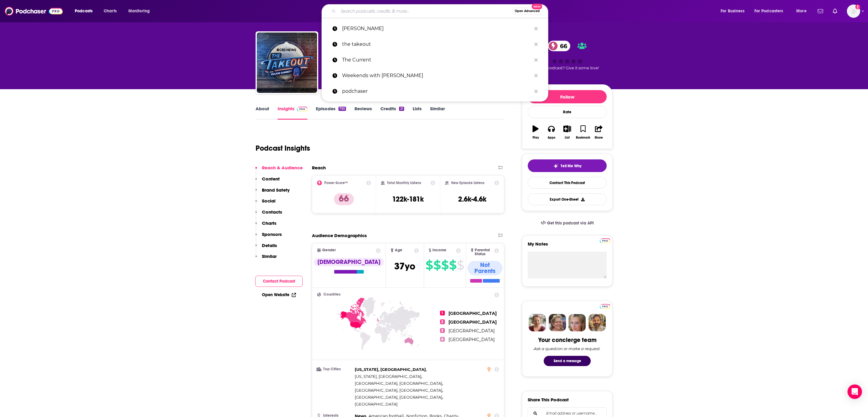 This screenshot has width=868, height=417. Describe the element at coordinates (269, 256) in the screenshot. I see `p: Similar` at that location.